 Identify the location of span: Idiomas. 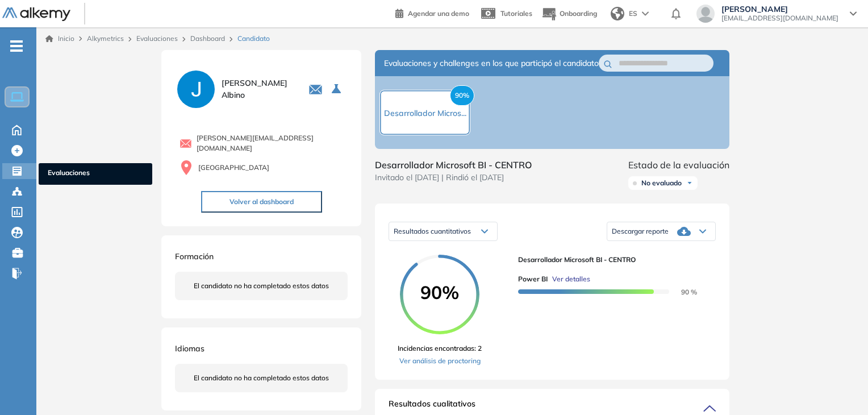
(190, 348).